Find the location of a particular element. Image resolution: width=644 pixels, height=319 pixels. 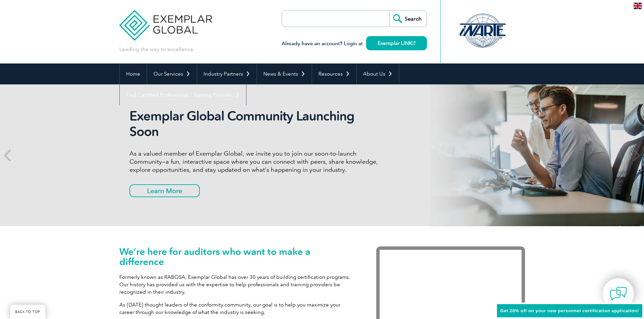

p: Leading the way to excellence is located at coordinates (156, 49).